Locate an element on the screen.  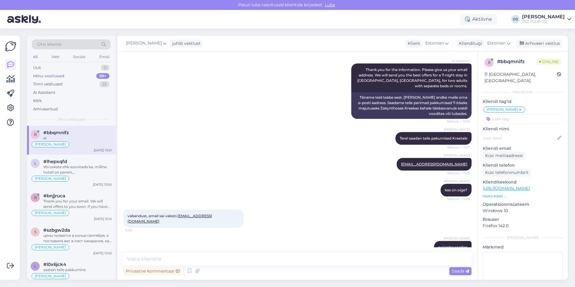
span: Nähtud ✓ 11:27 is located at coordinates (459, 147).